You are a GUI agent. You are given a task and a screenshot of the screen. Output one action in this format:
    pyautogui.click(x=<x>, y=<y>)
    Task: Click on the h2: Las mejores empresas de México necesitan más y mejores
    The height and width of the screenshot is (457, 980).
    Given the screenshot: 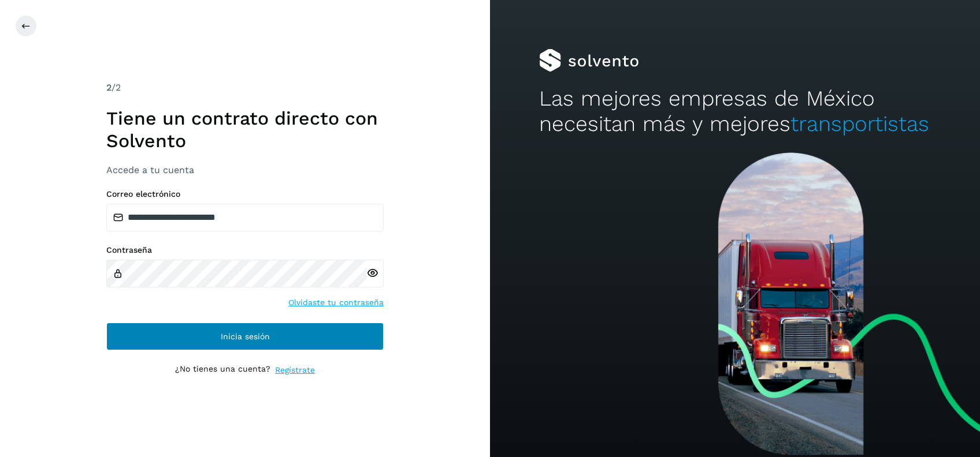 What is the action you would take?
    pyautogui.click(x=735, y=111)
    